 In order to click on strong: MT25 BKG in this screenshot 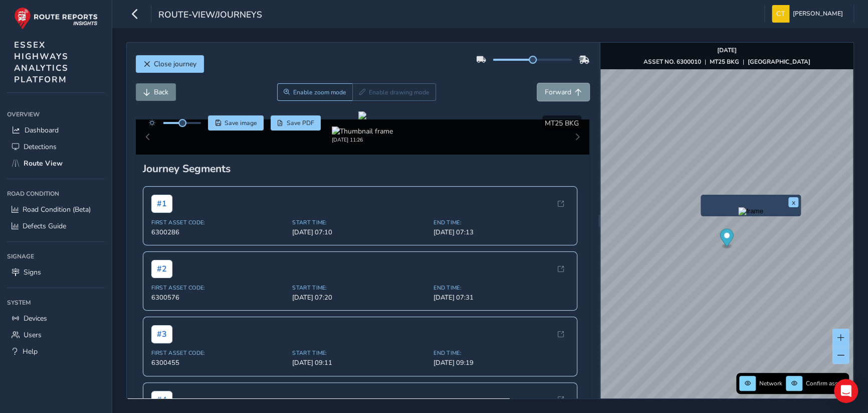, I will do `click(724, 62)`.